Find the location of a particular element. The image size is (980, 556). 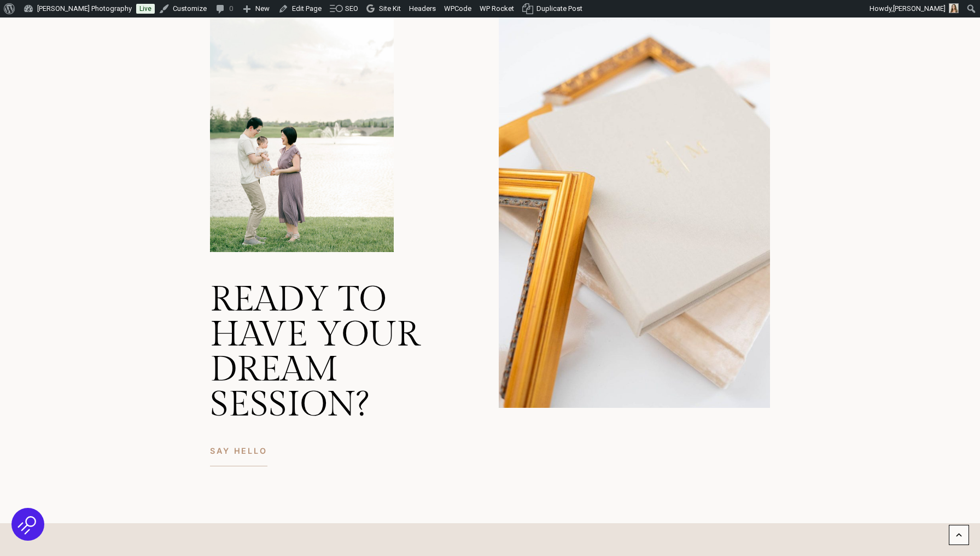

h2: READY TO HAVE YOUR DREAM SESSION? is located at coordinates (346, 355).